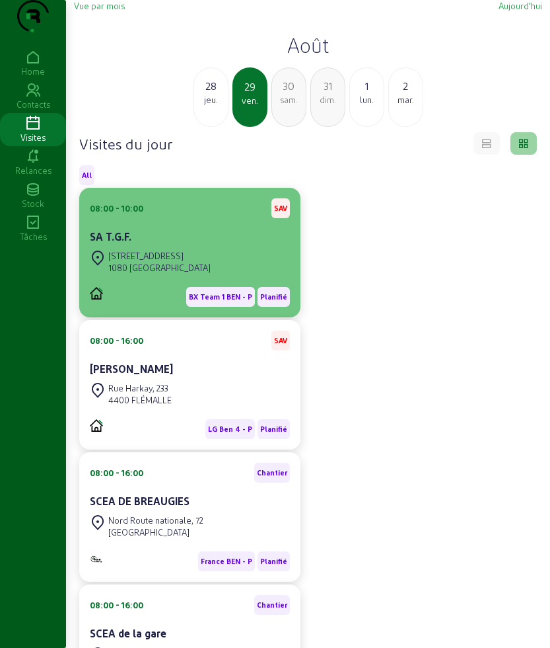 Image resolution: width=550 pixels, height=648 pixels. What do you see at coordinates (96, 558) in the screenshot?
I see `img: B2B - PVELEC` at bounding box center [96, 558].